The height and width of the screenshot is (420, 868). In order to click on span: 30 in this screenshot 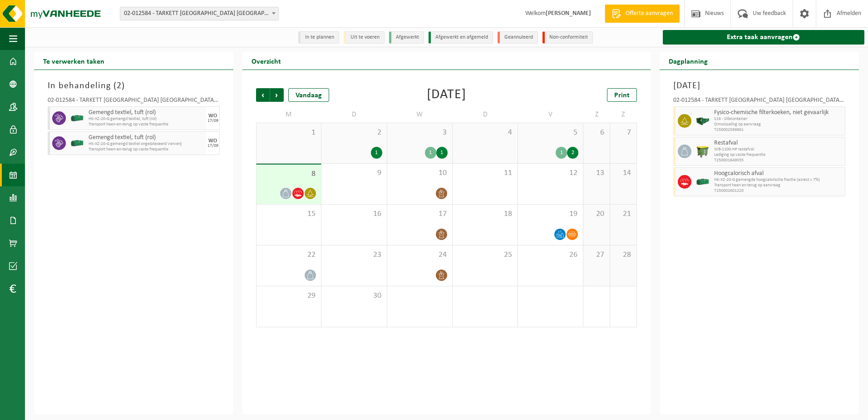, I will do `click(354, 296)`.